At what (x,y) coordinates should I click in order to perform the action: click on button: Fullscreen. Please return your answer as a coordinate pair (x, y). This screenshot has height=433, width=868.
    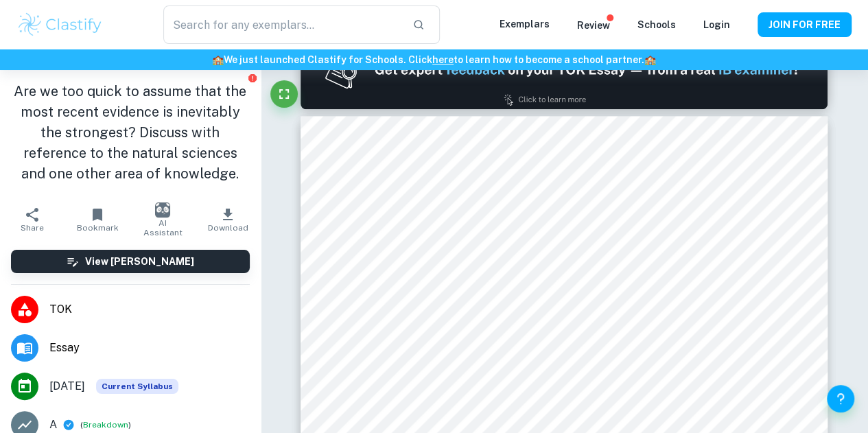
    Looking at the image, I should click on (284, 94).